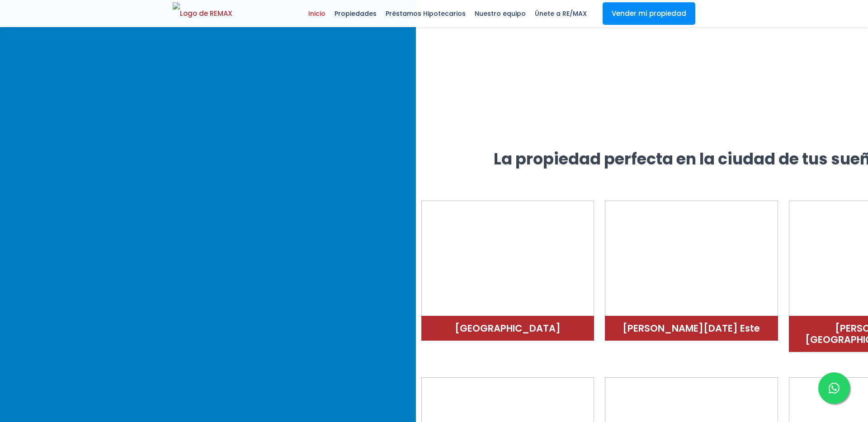 Image resolution: width=868 pixels, height=422 pixels. I want to click on span: Únete a RE/MAX, so click(560, 13).